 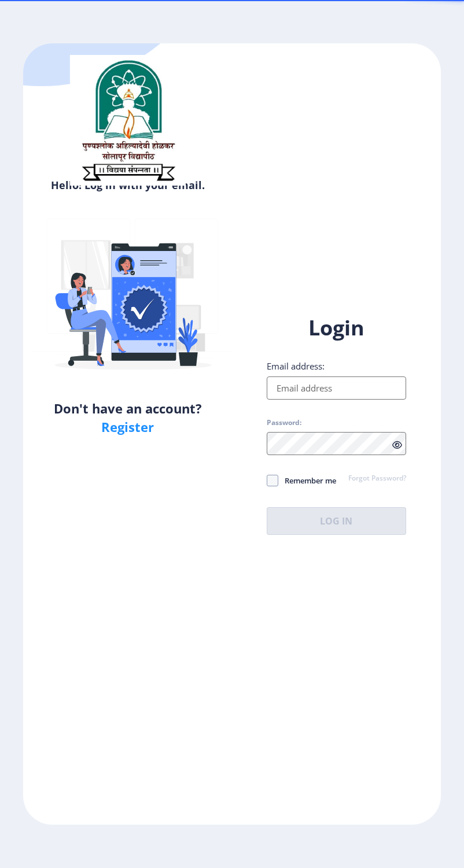 I want to click on img: sulogo.png, so click(x=128, y=120).